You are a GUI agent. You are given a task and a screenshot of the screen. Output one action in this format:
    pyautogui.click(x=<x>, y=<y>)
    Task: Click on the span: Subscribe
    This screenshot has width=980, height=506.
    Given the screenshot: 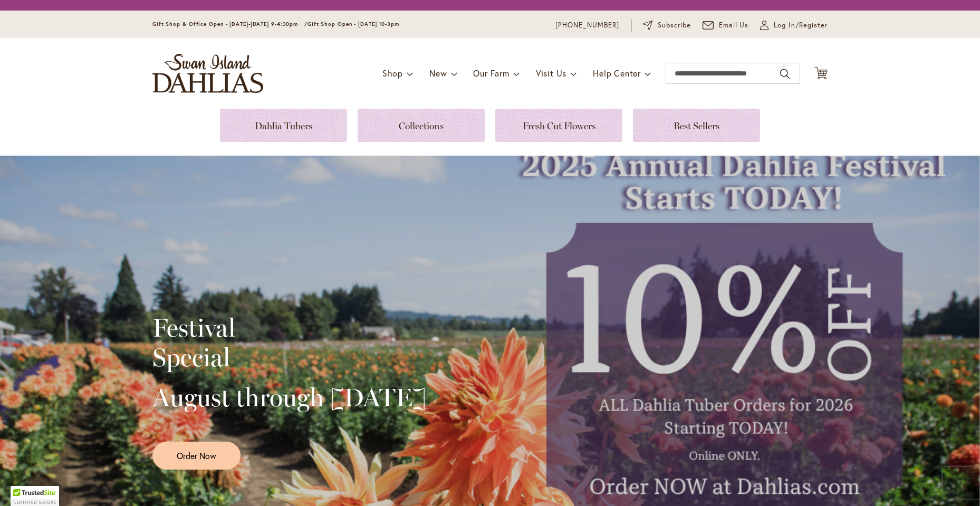 What is the action you would take?
    pyautogui.click(x=674, y=25)
    